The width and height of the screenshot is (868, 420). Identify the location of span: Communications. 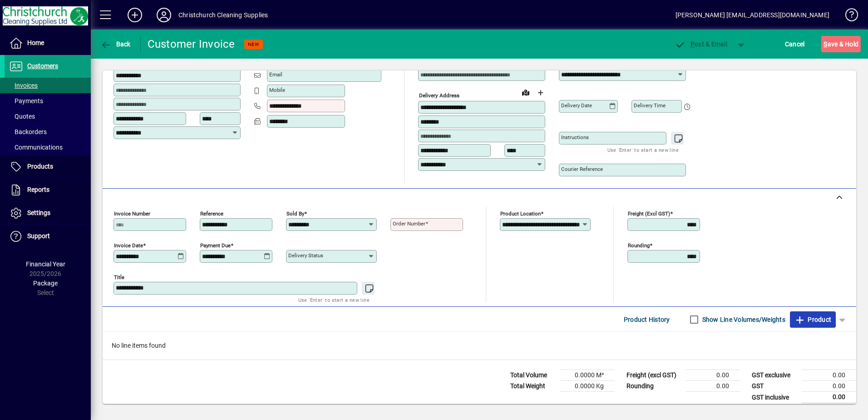
(36, 147).